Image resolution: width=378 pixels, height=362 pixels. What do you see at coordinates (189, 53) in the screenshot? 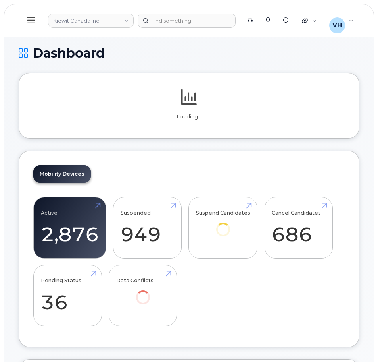
I see `h1: Dashboard` at bounding box center [189, 53].